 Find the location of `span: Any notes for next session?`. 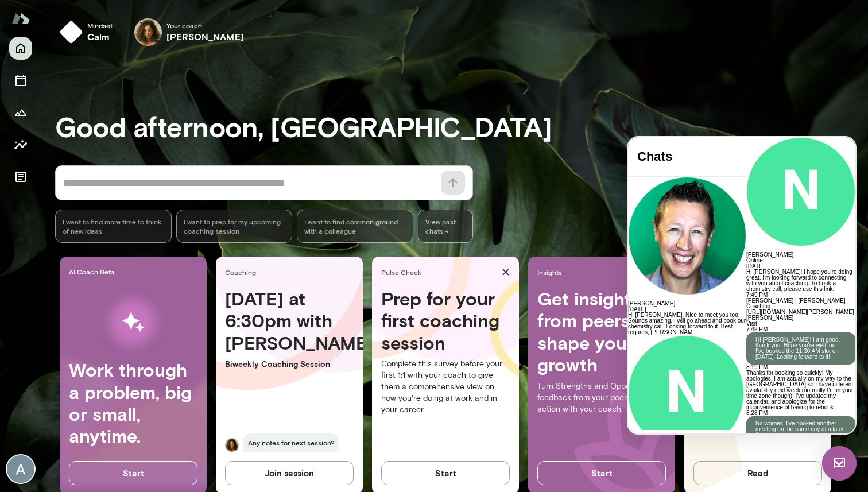

span: Any notes for next session? is located at coordinates (291, 442).